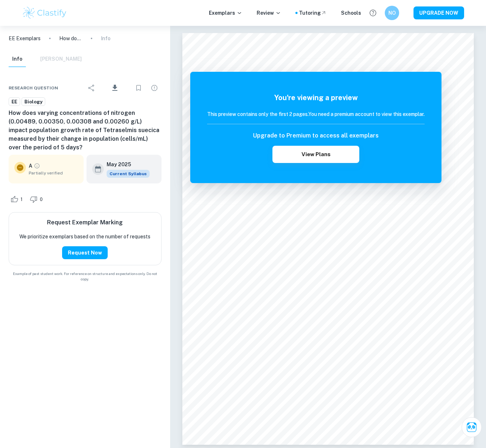 Image resolution: width=486 pixels, height=448 pixels. What do you see at coordinates (316, 98) in the screenshot?
I see `h5: You're viewing a preview` at bounding box center [316, 98].